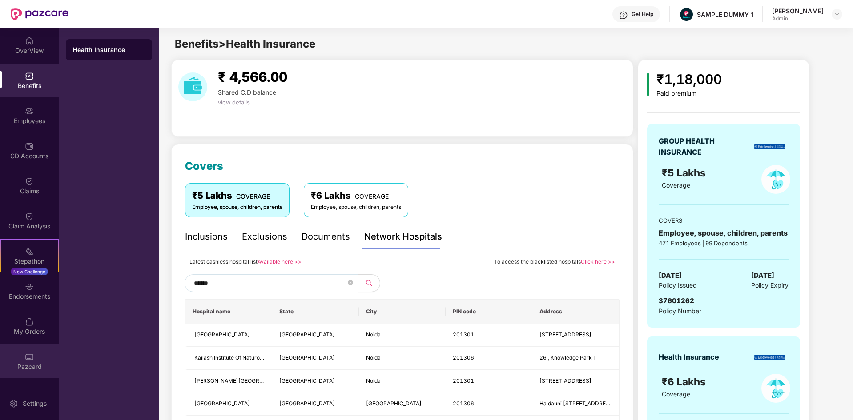  I want to click on span: Kailash Institute Of Naturopathy Ayurveda And Yoga, so click(259, 358).